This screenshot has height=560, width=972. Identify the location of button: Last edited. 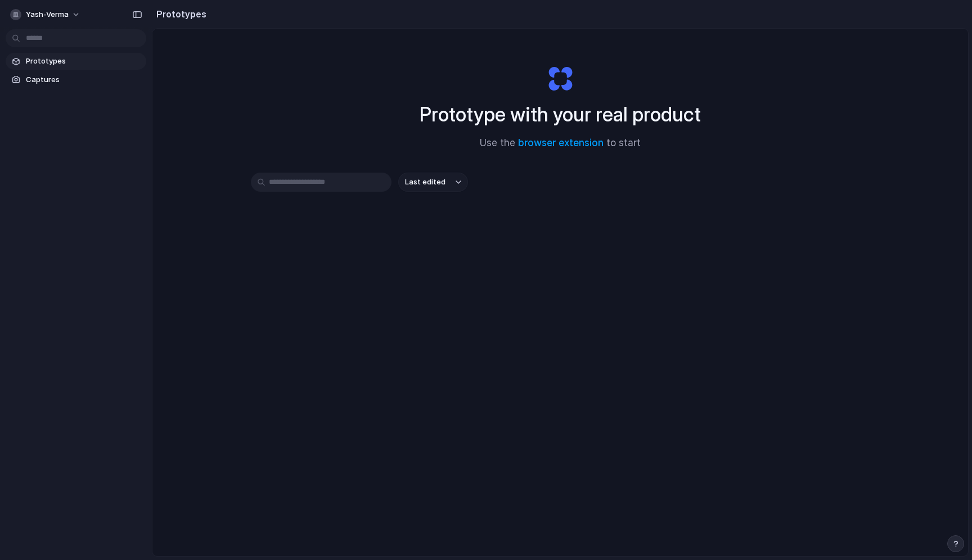
(433, 182).